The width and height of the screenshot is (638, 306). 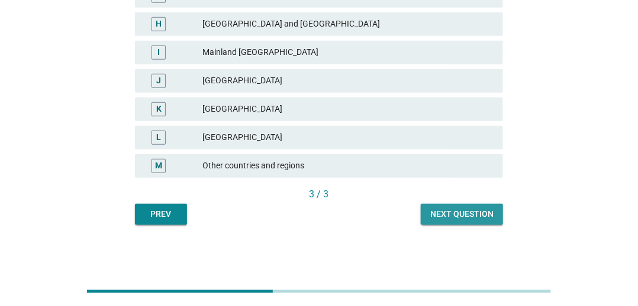 I want to click on div: 3 / 3, so click(x=319, y=195).